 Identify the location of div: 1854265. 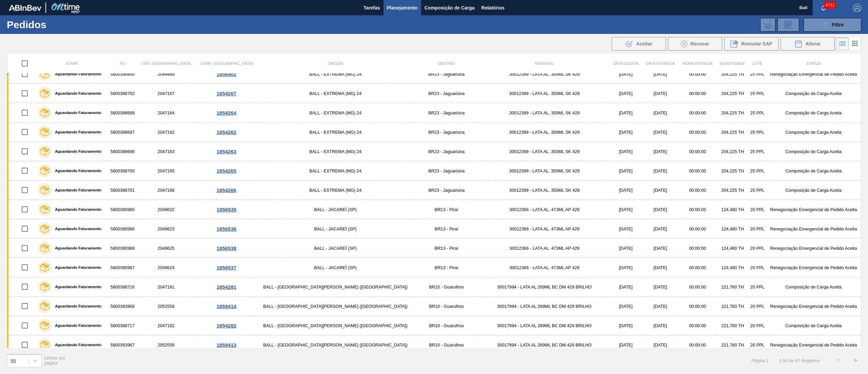
(227, 171).